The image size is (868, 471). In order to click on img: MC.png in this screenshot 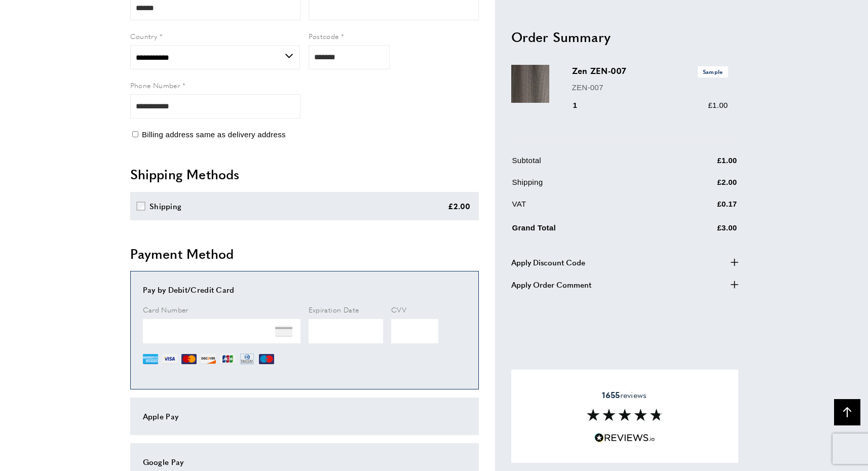, I will do `click(189, 359)`.